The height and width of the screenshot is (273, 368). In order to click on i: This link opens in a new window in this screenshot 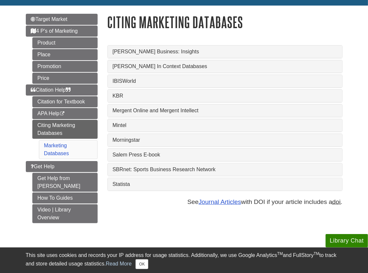, I will do `click(62, 113)`.